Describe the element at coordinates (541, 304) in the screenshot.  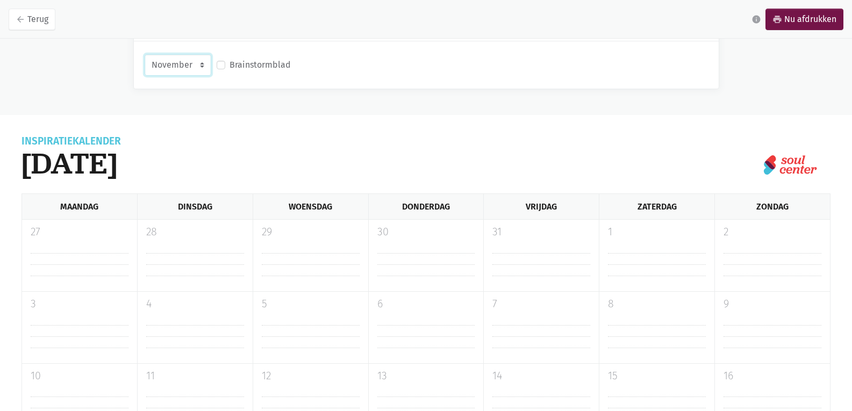
I see `p: 7` at that location.